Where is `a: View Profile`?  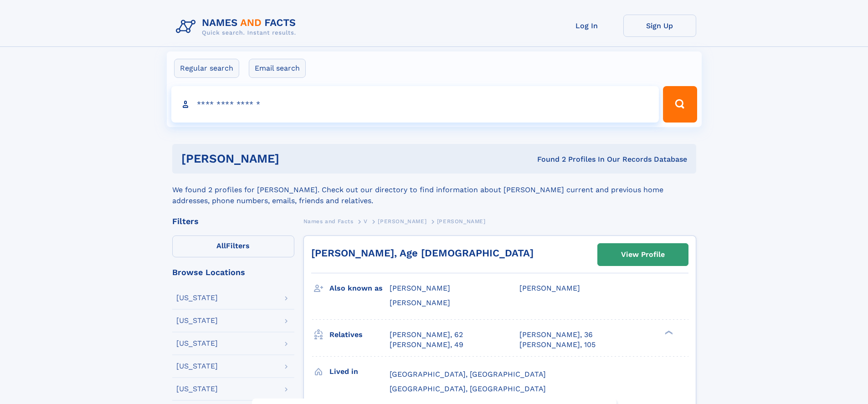
a: View Profile is located at coordinates (643, 255).